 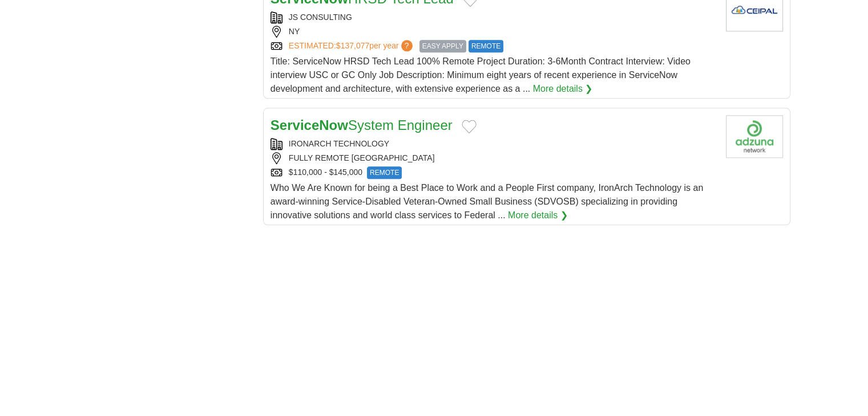 I want to click on span: $137,077, so click(x=353, y=46).